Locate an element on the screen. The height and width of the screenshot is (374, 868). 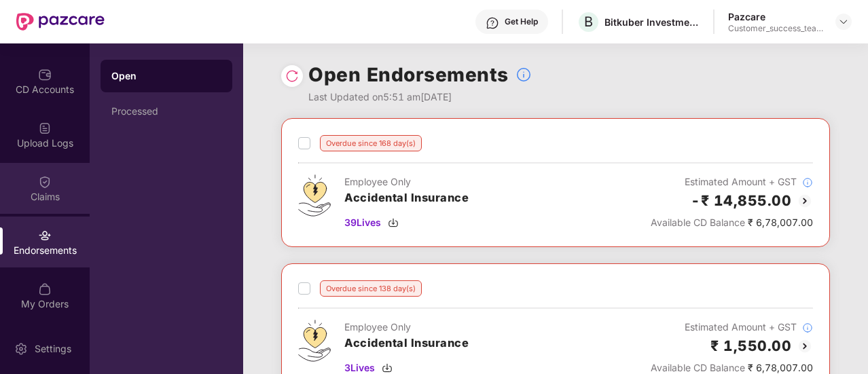
img: svg+xml;base64,PHN2ZyBpZD0iUmVsb2FkLTMyeDMyIiB4bWxucz0iaHR0cDovL3d3dy53My5vcmcvMjAwMC9zdmciIHdpZH... is located at coordinates (292, 76).